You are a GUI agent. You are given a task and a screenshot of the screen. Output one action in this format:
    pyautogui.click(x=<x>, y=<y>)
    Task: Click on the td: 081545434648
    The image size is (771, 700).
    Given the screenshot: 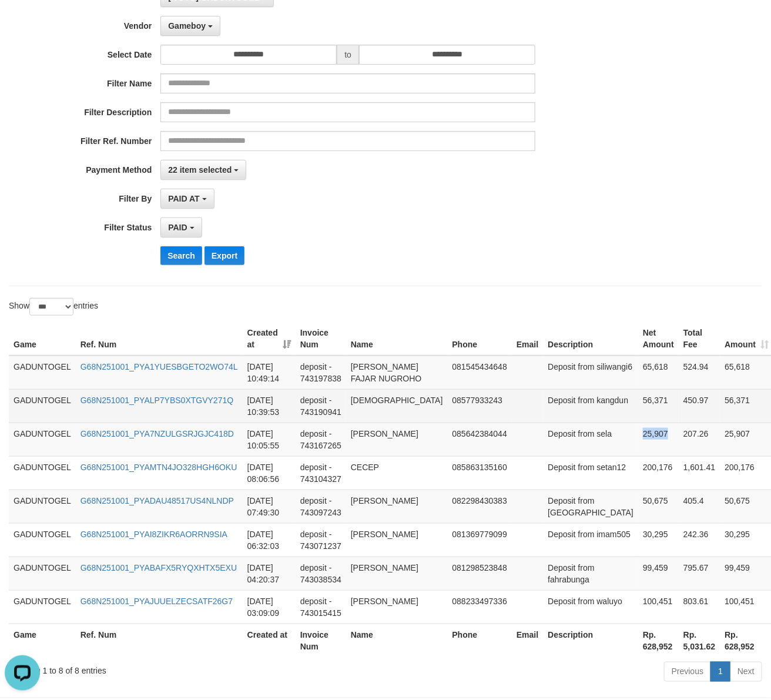 What is the action you would take?
    pyautogui.click(x=480, y=373)
    